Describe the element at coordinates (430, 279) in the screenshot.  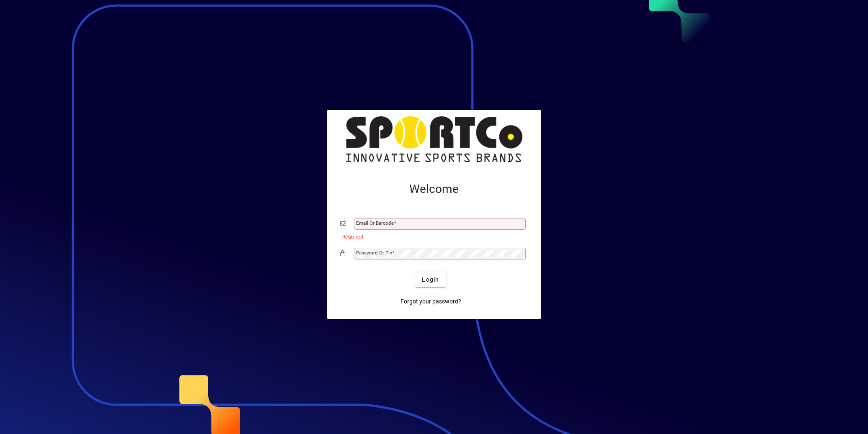
I see `span: Login` at that location.